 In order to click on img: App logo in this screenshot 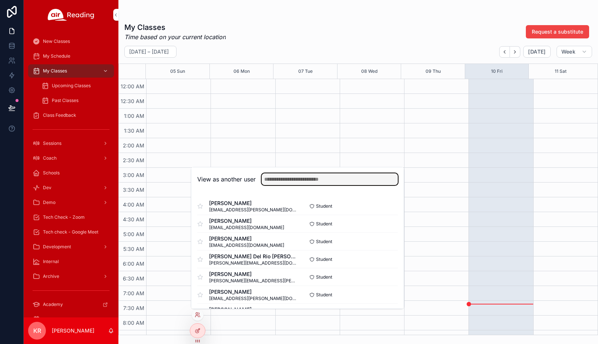, I will do `click(71, 15)`.